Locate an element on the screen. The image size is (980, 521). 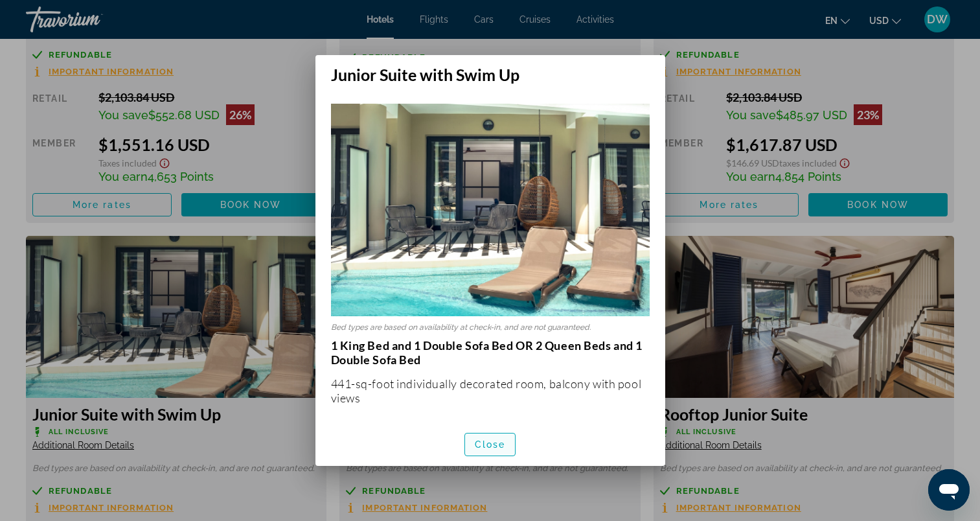
p: 441-sq-foot individually decorated room, balcony with pool views is located at coordinates (490, 390).